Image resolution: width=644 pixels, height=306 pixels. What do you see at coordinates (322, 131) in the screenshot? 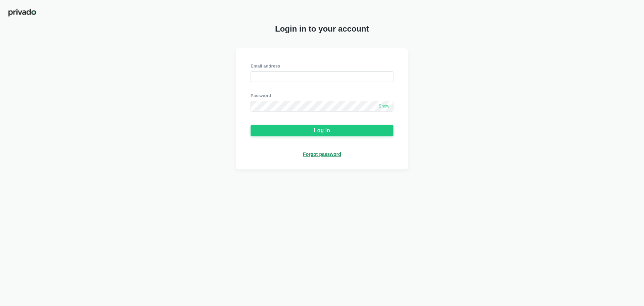
I see `div: Log in` at bounding box center [322, 131].